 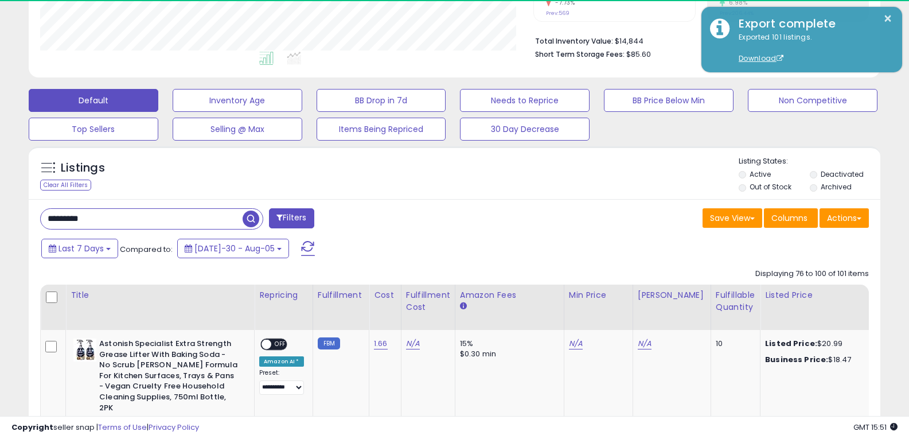 What do you see at coordinates (697, 40) in the screenshot?
I see `li: $14,844` at bounding box center [697, 40].